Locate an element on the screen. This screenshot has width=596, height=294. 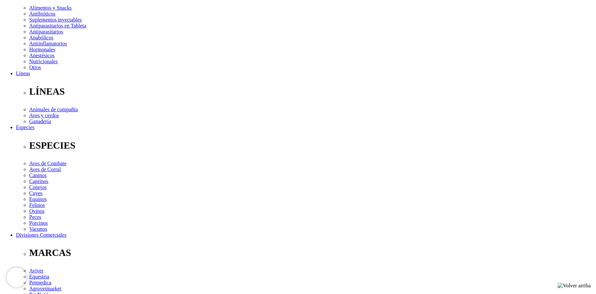
a: Conejos is located at coordinates (38, 187).